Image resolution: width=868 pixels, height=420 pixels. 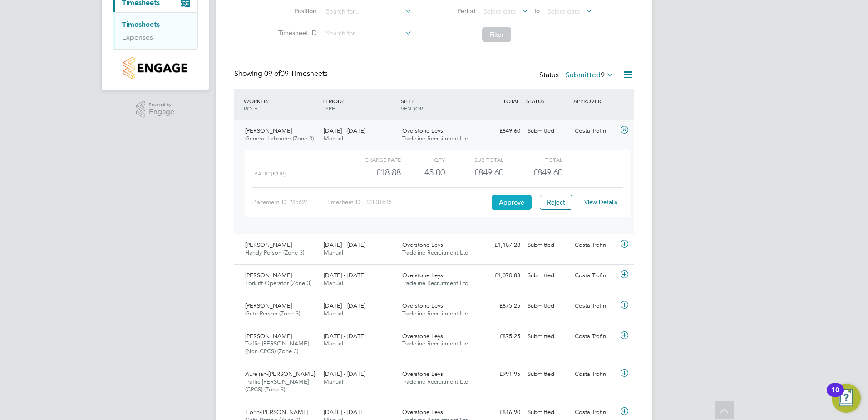 I want to click on label: Submitted, so click(x=590, y=75).